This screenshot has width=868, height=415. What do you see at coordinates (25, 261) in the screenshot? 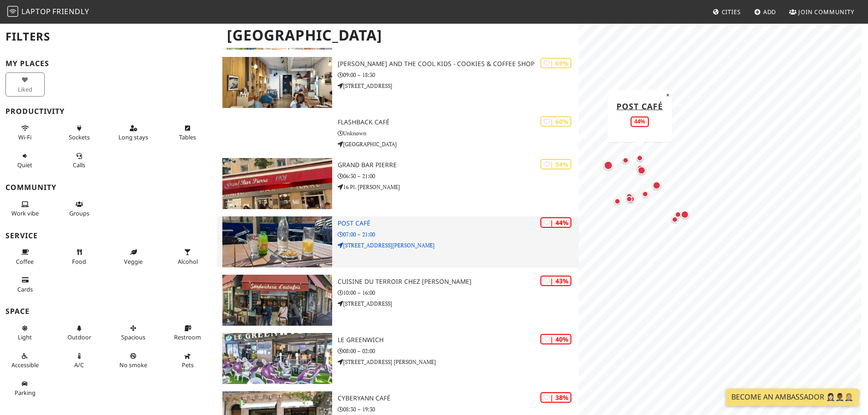
I see `span: Coffee` at bounding box center [25, 261].